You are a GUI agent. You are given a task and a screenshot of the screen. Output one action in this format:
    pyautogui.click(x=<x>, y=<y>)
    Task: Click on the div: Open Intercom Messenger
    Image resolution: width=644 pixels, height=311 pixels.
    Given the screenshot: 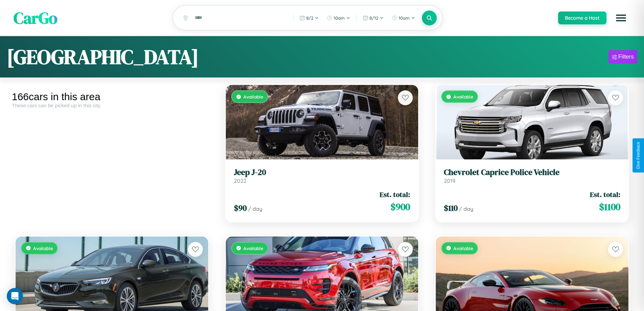 What is the action you would take?
    pyautogui.click(x=15, y=296)
    